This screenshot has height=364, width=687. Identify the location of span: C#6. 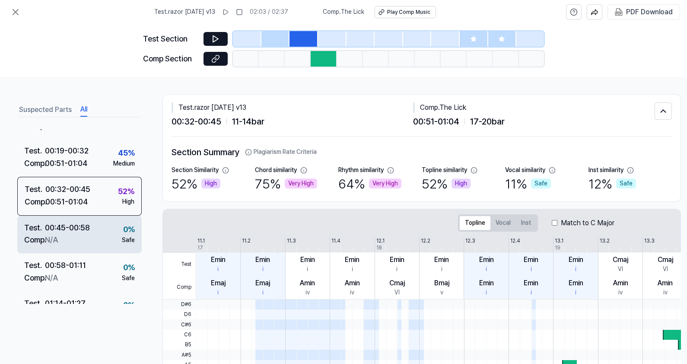
(179, 324).